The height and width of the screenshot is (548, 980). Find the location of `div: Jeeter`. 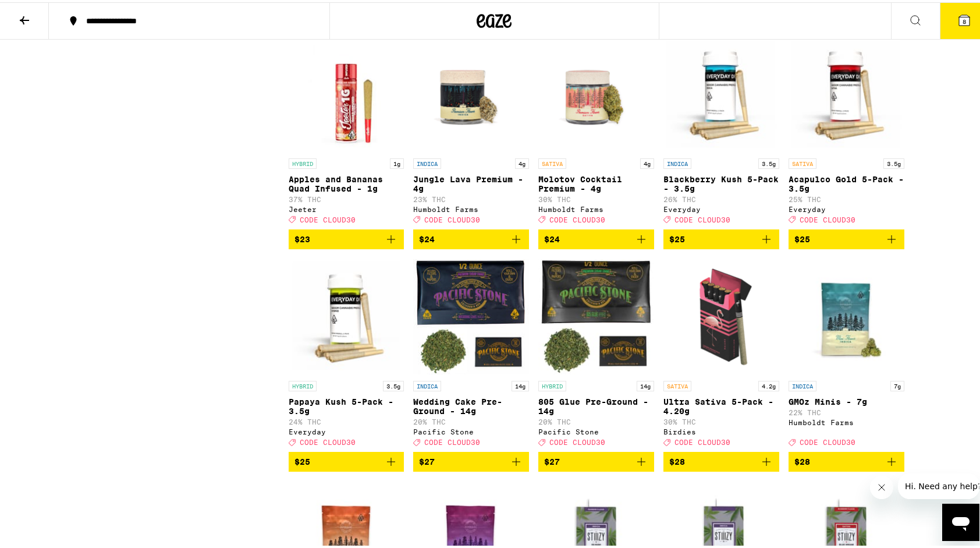

div: Jeeter is located at coordinates (346, 207).